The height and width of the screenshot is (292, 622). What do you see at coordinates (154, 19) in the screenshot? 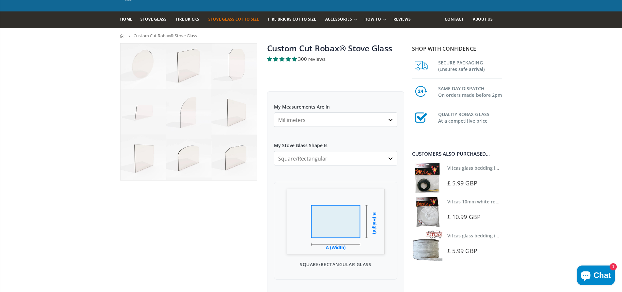
I see `span: Stove Glass` at bounding box center [154, 19].